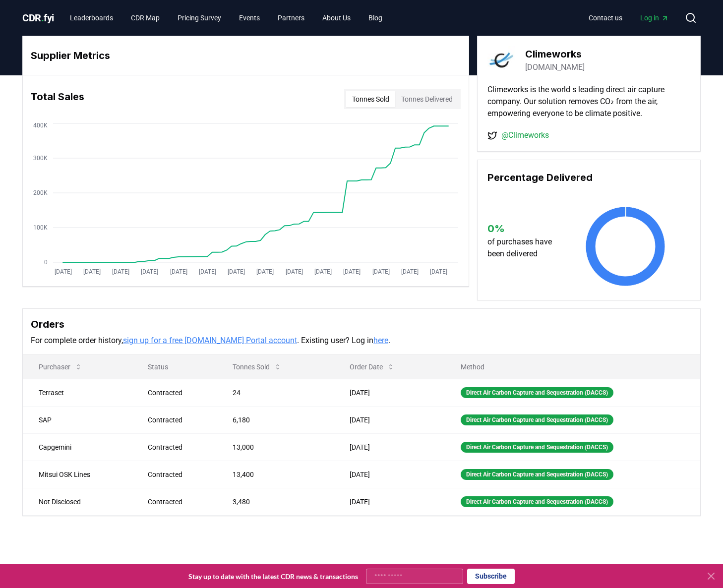  Describe the element at coordinates (427, 99) in the screenshot. I see `button: Tonnes Delivered` at that location.